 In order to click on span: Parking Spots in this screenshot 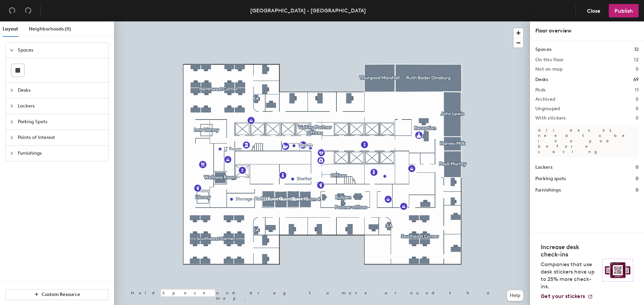, I will do `click(61, 122)`.